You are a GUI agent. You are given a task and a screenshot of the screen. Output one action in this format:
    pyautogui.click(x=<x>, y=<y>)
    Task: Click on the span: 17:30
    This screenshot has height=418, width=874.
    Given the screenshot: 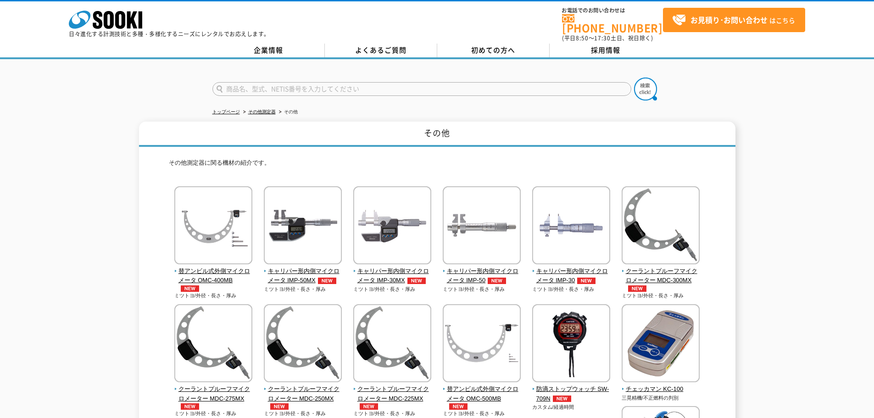 What is the action you would take?
    pyautogui.click(x=603, y=38)
    